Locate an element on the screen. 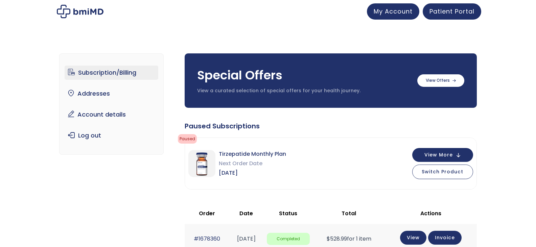 This screenshot has height=247, width=536. span: 528.99 is located at coordinates (337, 239).